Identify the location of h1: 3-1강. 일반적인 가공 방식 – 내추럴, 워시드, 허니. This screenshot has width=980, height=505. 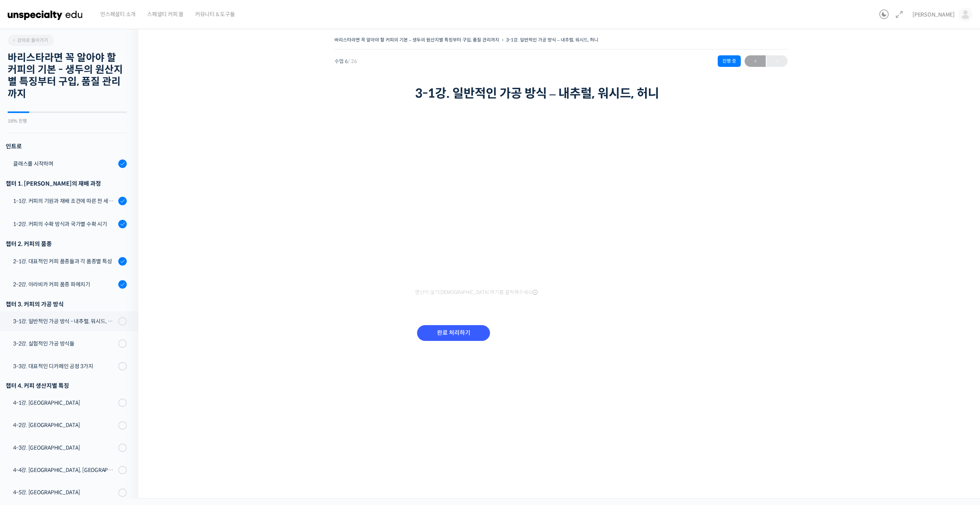
(561, 94).